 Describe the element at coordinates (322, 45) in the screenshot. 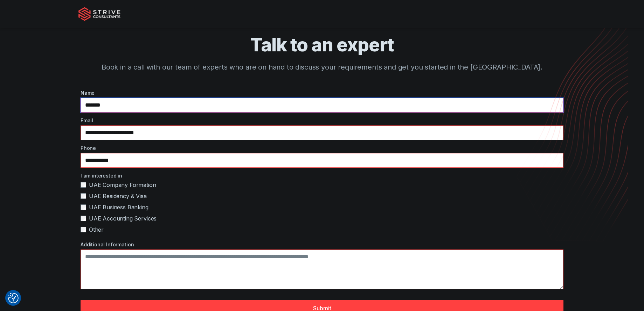

I see `h1: Talk to an expert` at that location.